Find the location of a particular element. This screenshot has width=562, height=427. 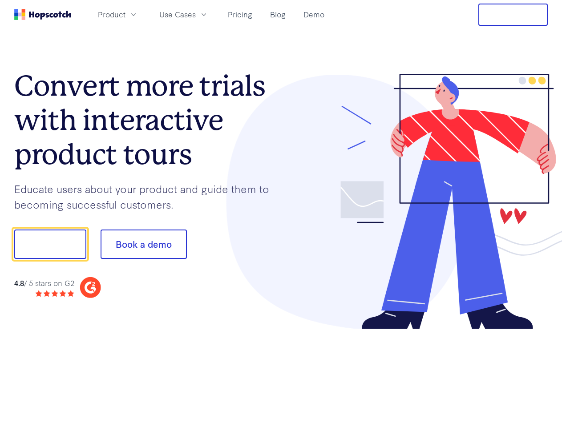

a: Home is located at coordinates (43, 14).